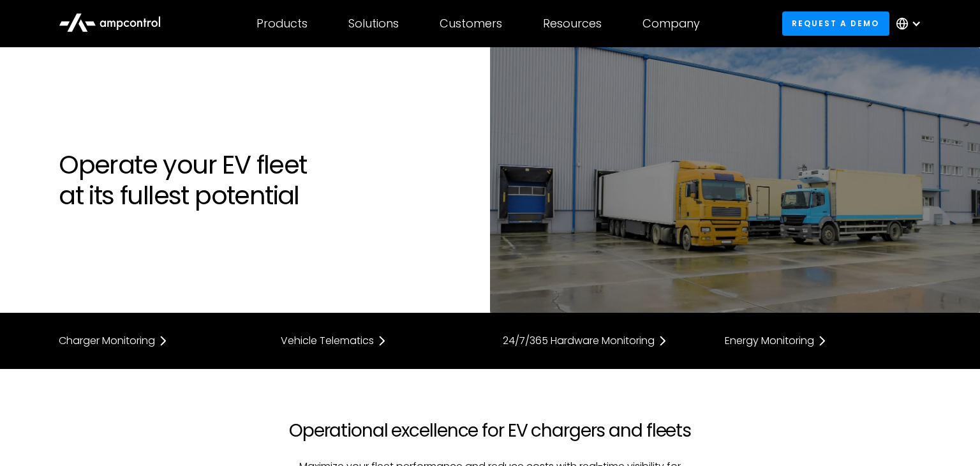 This screenshot has width=980, height=466. I want to click on div: Vehicle Telematics, so click(327, 341).